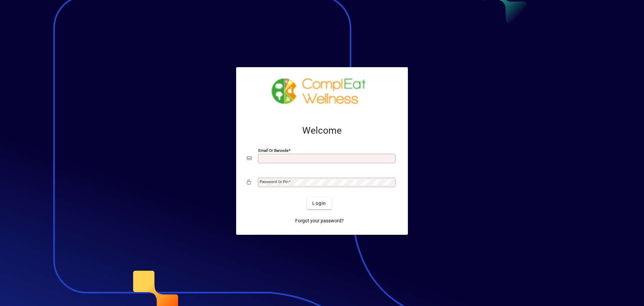  Describe the element at coordinates (273, 150) in the screenshot. I see `mat-label: Email or Barcode` at that location.